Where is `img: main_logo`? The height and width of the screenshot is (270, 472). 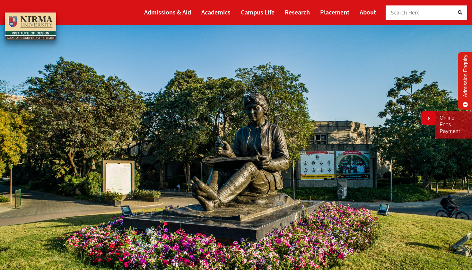 img: main_logo is located at coordinates (30, 26).